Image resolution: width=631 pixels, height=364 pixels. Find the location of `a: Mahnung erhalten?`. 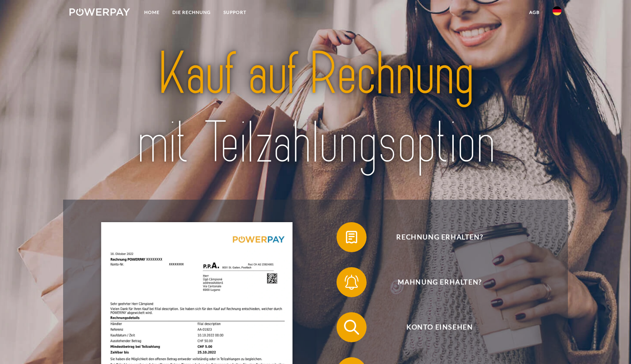

a: Mahnung erhalten? is located at coordinates (434, 283).